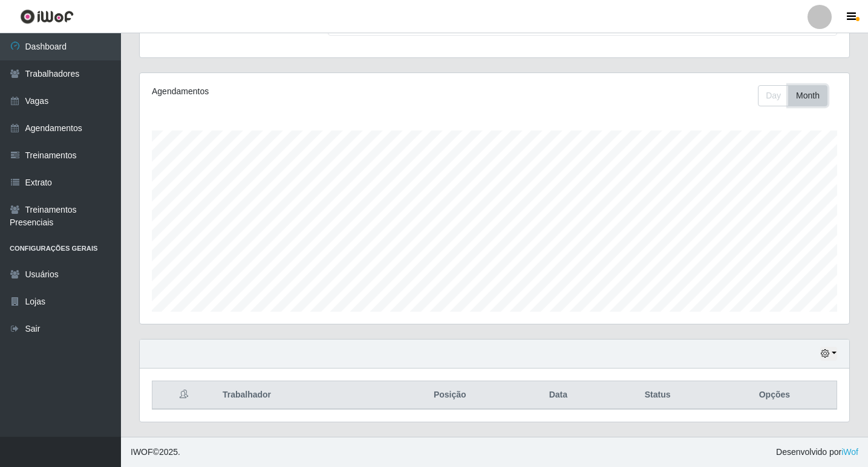  I want to click on div: Agendamentos, so click(289, 91).